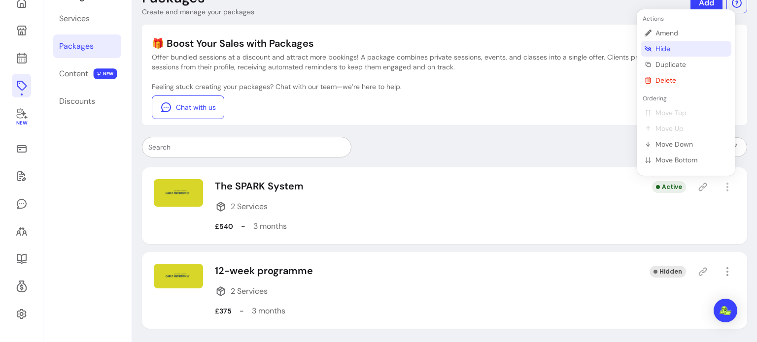 Image resolution: width=757 pixels, height=342 pixels. What do you see at coordinates (21, 176) in the screenshot?
I see `a: Waivers` at bounding box center [21, 176].